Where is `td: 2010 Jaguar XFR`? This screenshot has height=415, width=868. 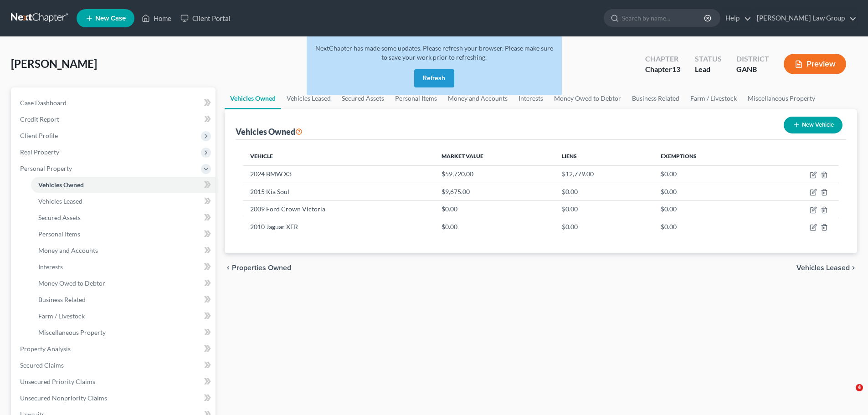
td: 2010 Jaguar XFR is located at coordinates (339, 226).